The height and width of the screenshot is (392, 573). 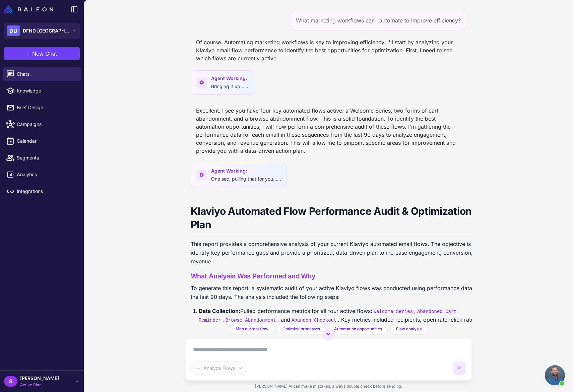 I want to click on span: New Chat, so click(x=44, y=54).